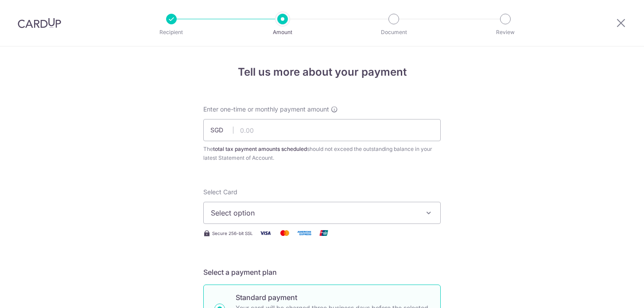 The width and height of the screenshot is (644, 308). Describe the element at coordinates (322, 154) in the screenshot. I see `div: The should not exceed the outstanding balance in your latest Statement of Account.` at that location.